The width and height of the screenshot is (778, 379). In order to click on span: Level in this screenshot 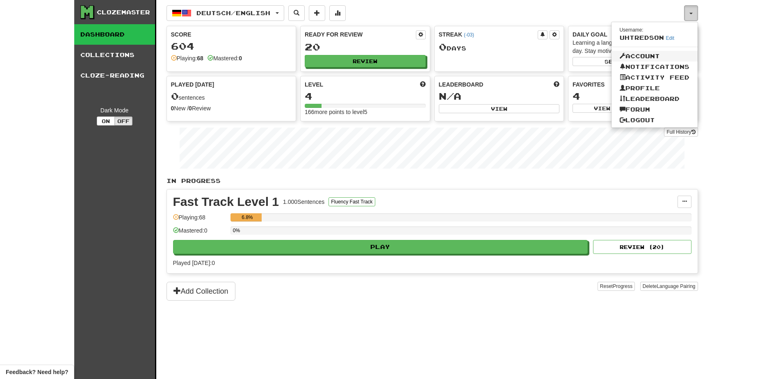, I will do `click(314, 84)`.